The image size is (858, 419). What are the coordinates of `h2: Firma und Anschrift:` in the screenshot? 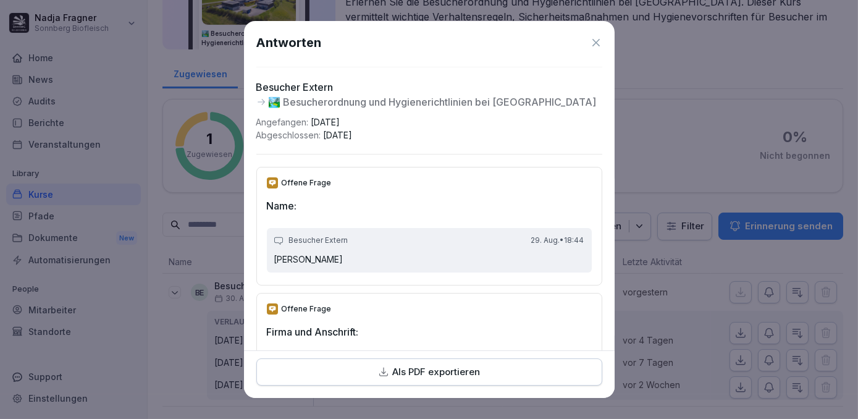 It's located at (429, 332).